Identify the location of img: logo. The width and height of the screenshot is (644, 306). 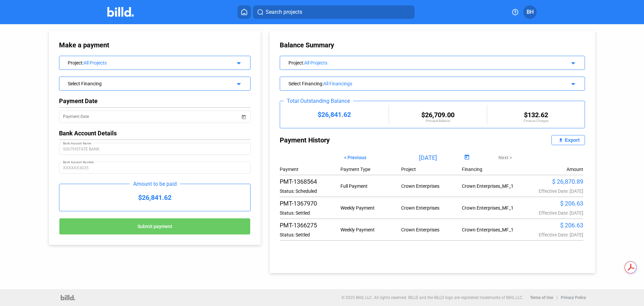
(68, 298).